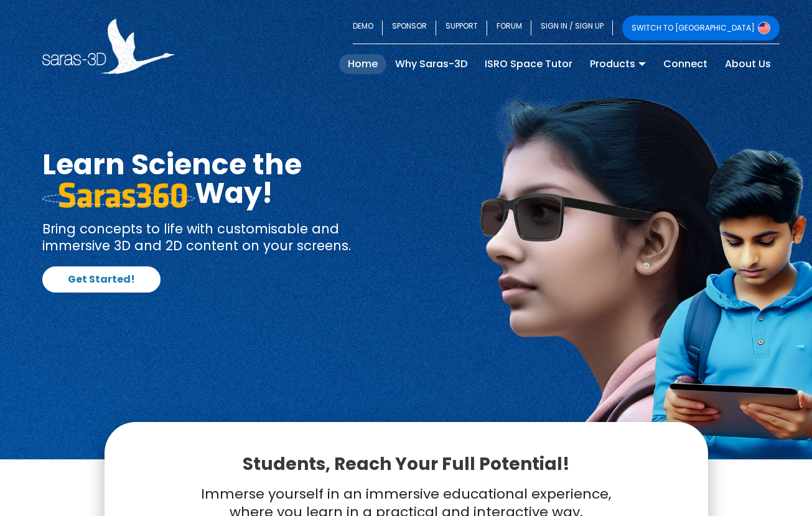  What do you see at coordinates (406, 464) in the screenshot?
I see `p: Students, Reach Your Full Potential!` at bounding box center [406, 464].